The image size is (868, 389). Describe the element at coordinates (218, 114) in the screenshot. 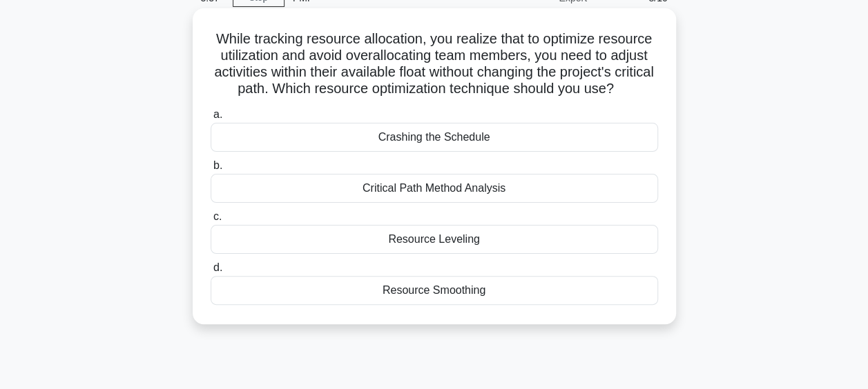

I see `span: a.` at that location.